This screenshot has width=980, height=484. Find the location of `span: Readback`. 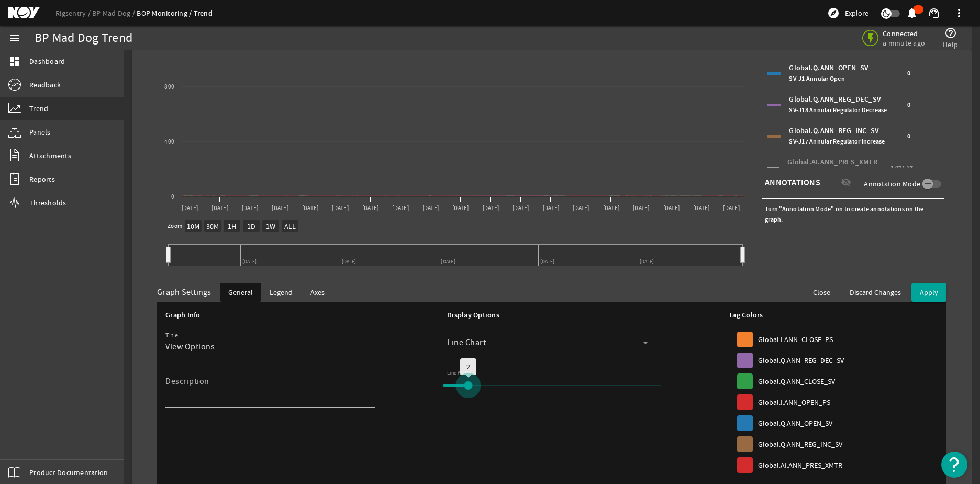

span: Readback is located at coordinates (45, 85).